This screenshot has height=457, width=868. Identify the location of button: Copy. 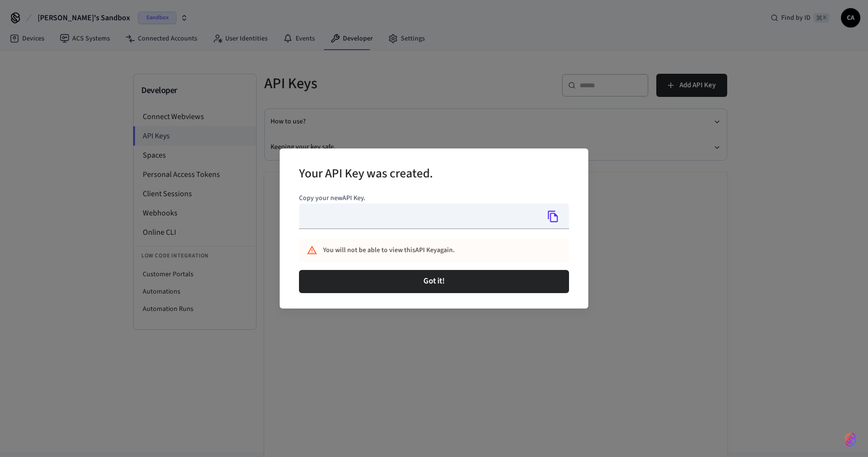
(553, 216).